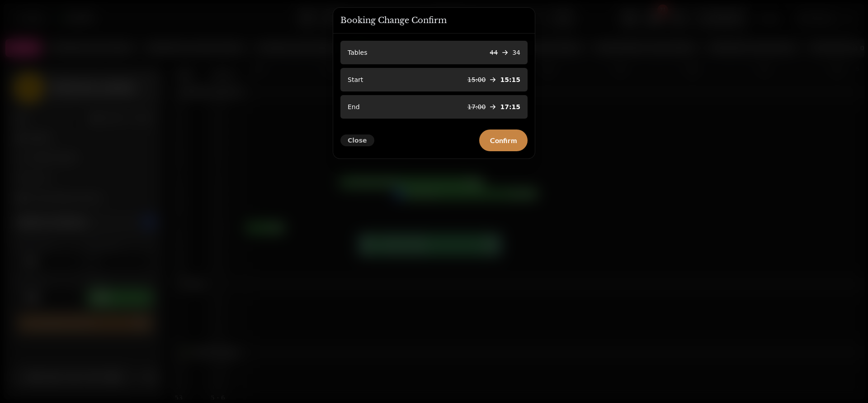 The image size is (868, 403). What do you see at coordinates (353, 107) in the screenshot?
I see `p: End` at bounding box center [353, 107].